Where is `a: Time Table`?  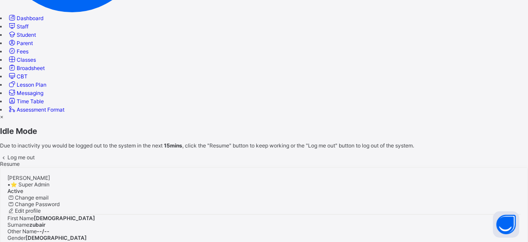 a: Time Table is located at coordinates (25, 101).